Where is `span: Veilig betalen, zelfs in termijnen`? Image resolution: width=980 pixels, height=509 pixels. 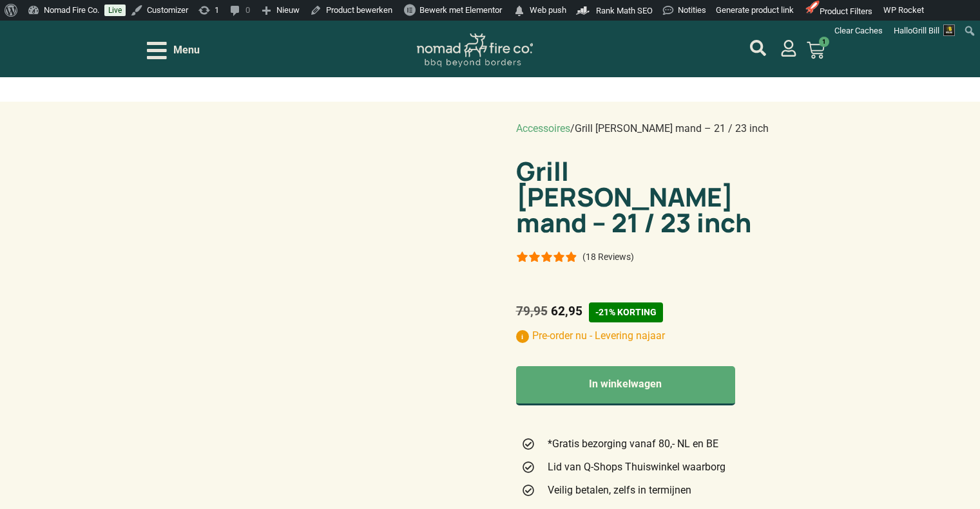
span: Veilig betalen, zelfs in termijnen is located at coordinates (618, 490).